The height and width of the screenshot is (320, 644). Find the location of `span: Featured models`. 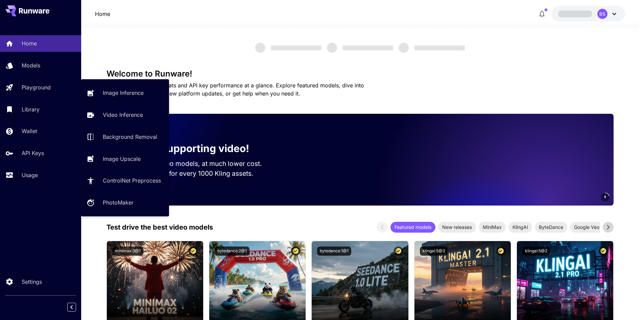

span: Featured models is located at coordinates (413, 227).